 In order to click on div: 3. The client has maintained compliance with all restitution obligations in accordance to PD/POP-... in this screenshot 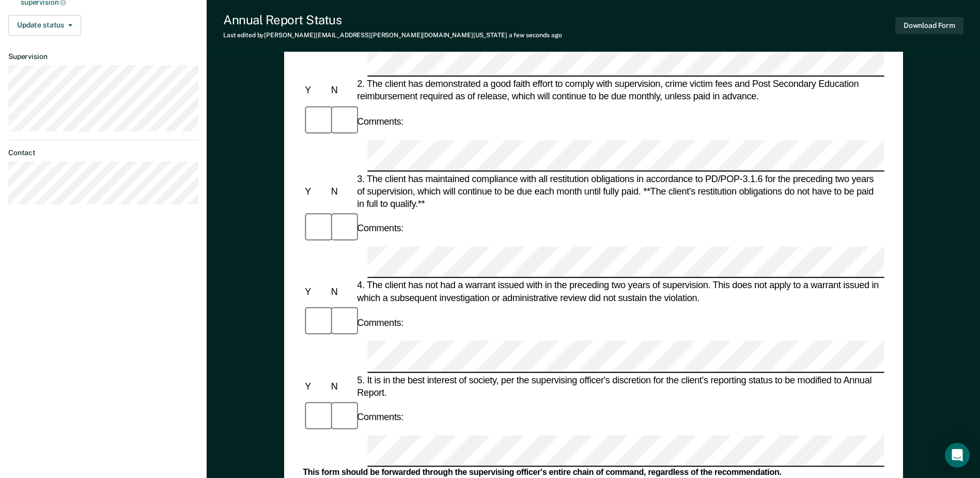, I will do `click(620, 191)`.